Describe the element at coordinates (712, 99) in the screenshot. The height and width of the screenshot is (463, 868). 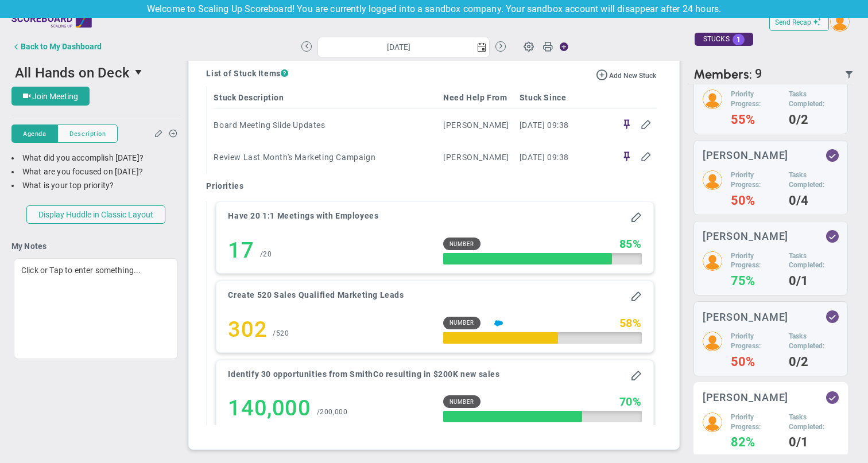
I see `img: 209580.Person.photo` at that location.